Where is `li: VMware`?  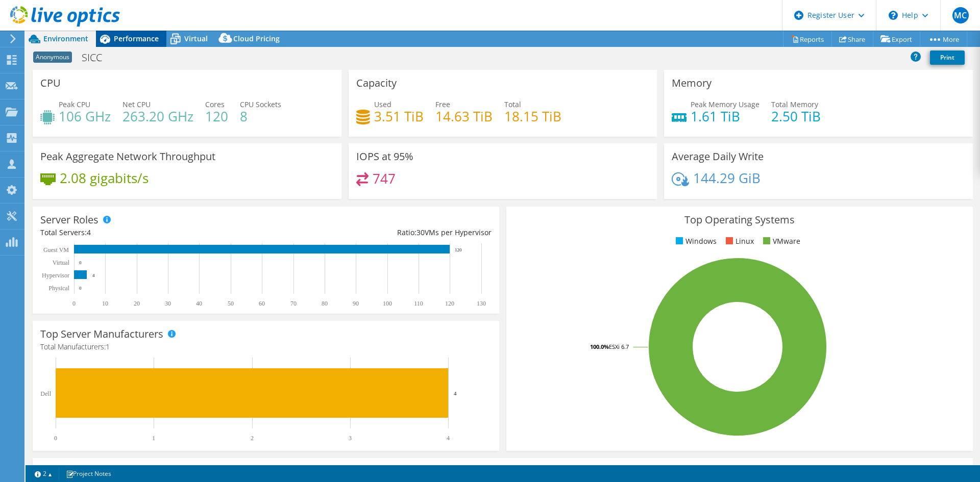
li: VMware is located at coordinates (781, 241).